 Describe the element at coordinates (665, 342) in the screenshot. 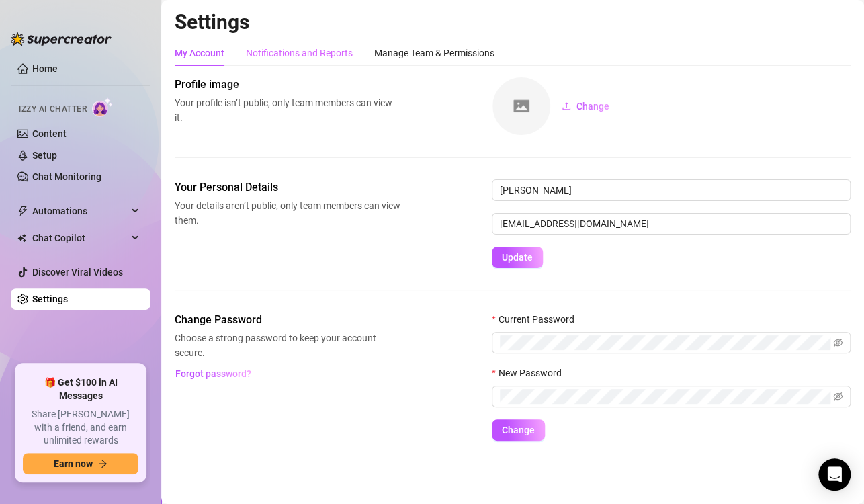

I see `input: Current Password` at that location.